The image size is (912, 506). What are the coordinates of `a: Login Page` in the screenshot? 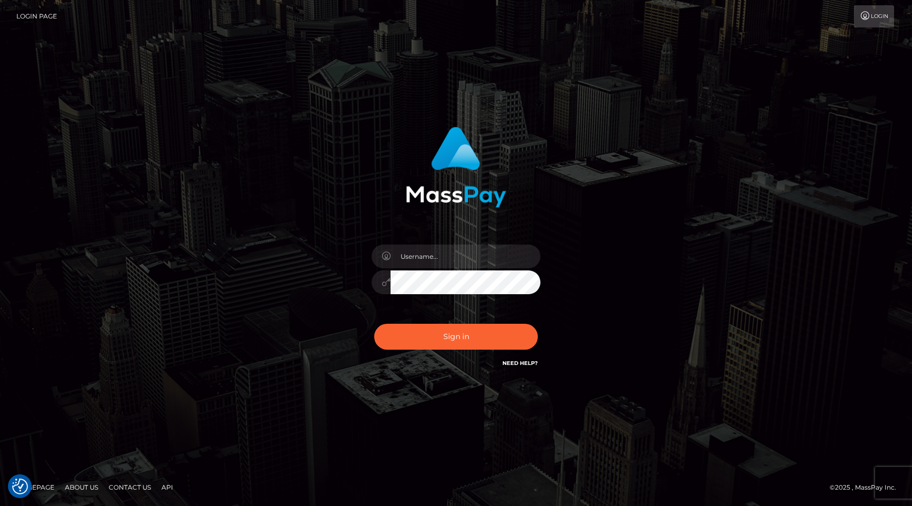 It's located at (36, 16).